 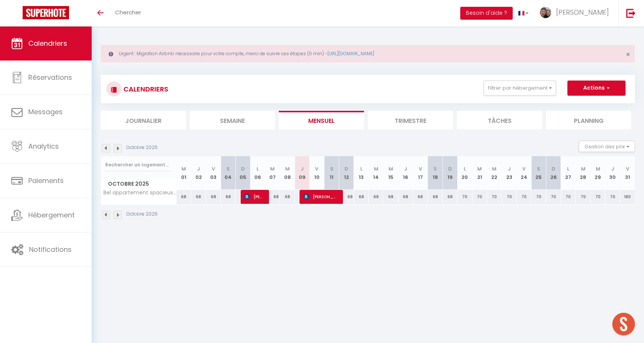 What do you see at coordinates (607, 146) in the screenshot?
I see `button: Gestion des prix` at bounding box center [607, 146].